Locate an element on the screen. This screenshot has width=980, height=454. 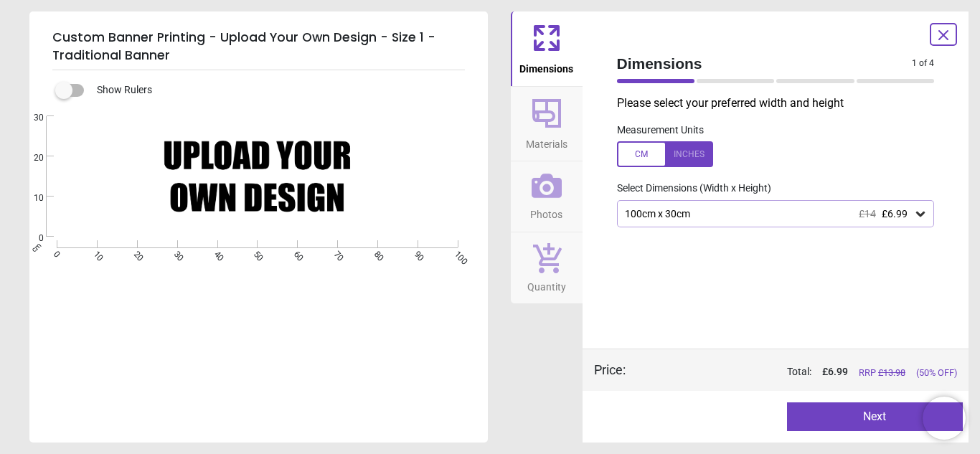
button: Photos is located at coordinates (547, 197).